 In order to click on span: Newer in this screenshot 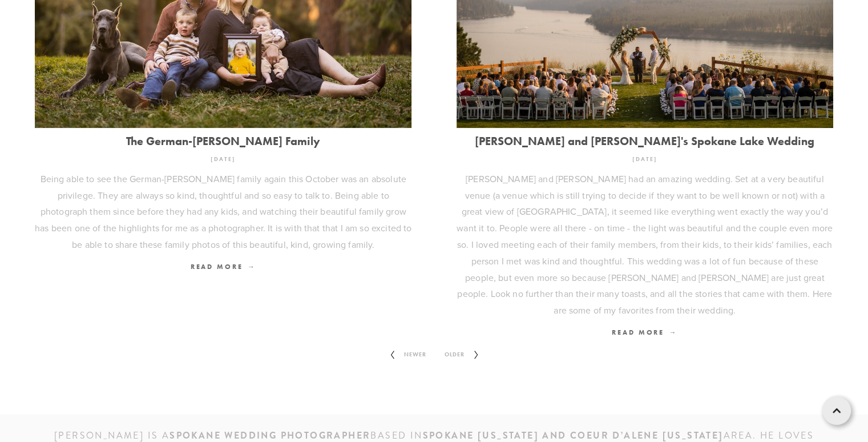, I will do `click(415, 354)`.